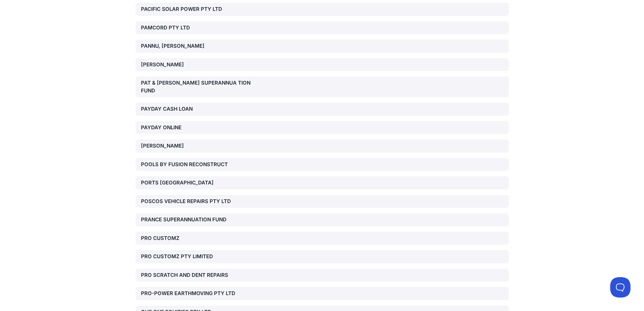 The image size is (644, 311). I want to click on a: POOLS BY FUSION RECONSTRUCT, so click(322, 164).